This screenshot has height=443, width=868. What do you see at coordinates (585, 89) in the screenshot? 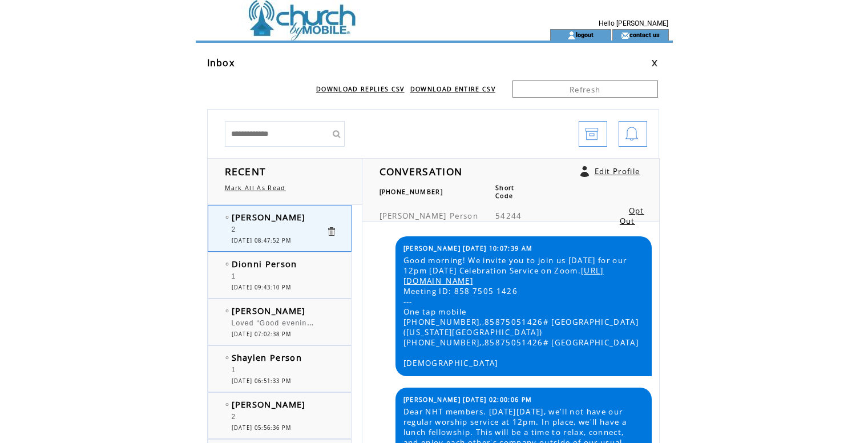
I see `a: Refresh` at bounding box center [585, 89].